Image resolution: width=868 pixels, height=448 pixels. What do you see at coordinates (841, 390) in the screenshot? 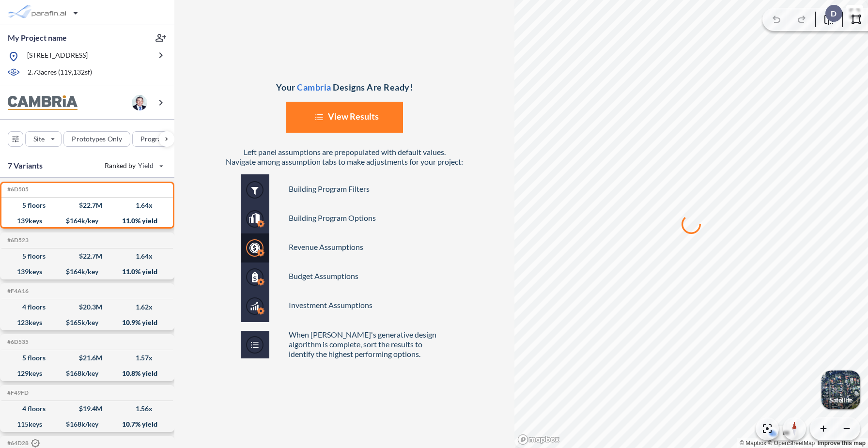
I see `img: Switcher Image` at bounding box center [841, 390].